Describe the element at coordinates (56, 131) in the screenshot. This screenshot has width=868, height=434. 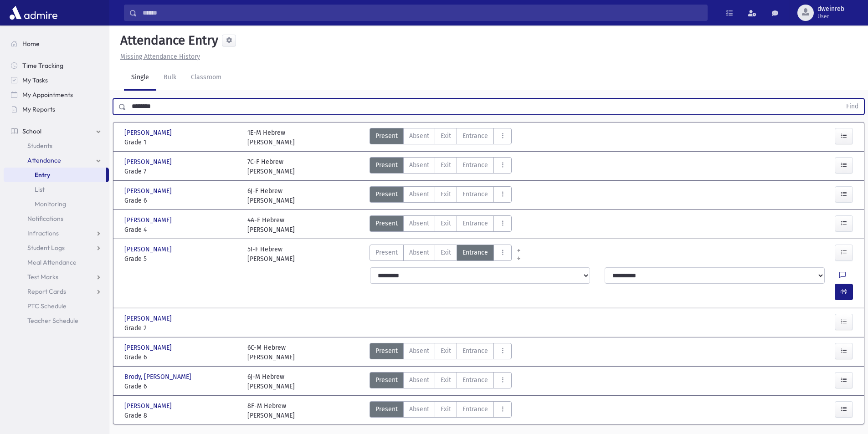
I see `a: School` at that location.